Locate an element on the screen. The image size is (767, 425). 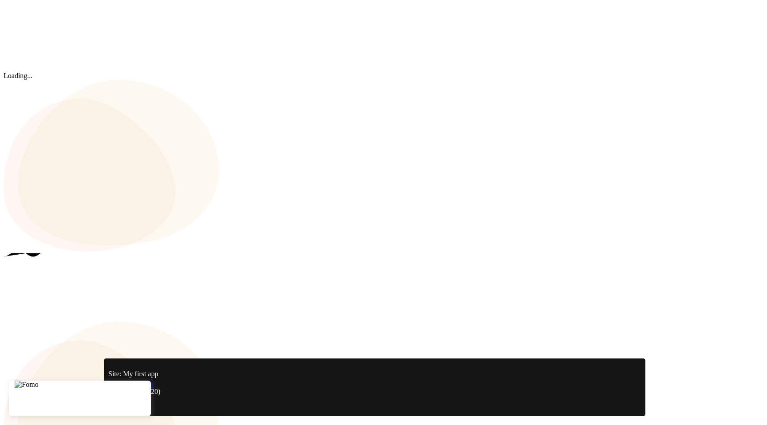
div: Close is located at coordinates (375, 408).